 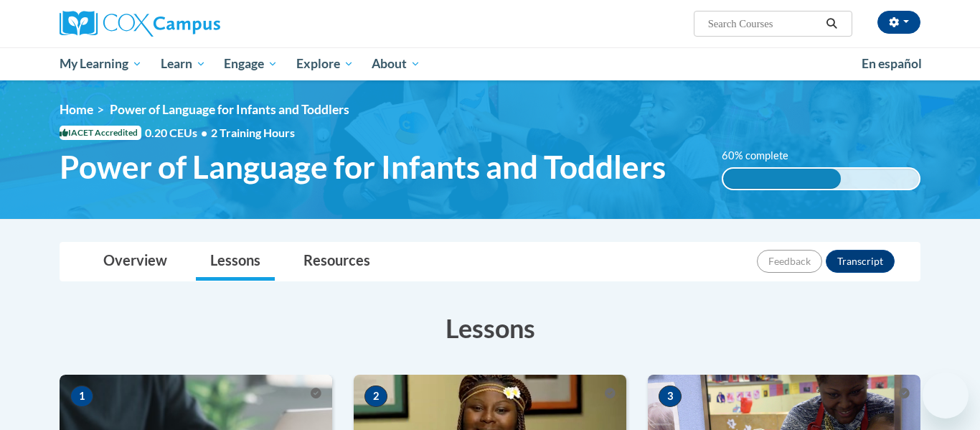 What do you see at coordinates (250, 64) in the screenshot?
I see `span: Engage` at bounding box center [250, 64].